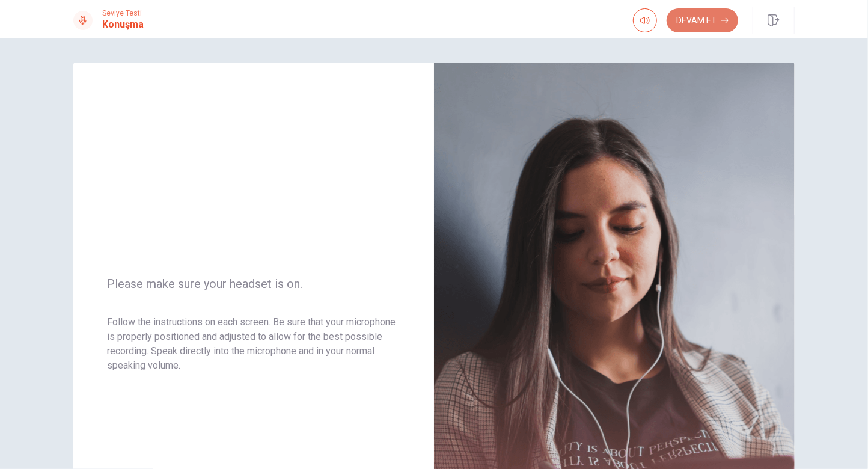 The image size is (868, 469). Describe the element at coordinates (253, 344) in the screenshot. I see `p: Follow the instructions on each screen. Be sure that your microphone is properly positioned and a...` at that location.